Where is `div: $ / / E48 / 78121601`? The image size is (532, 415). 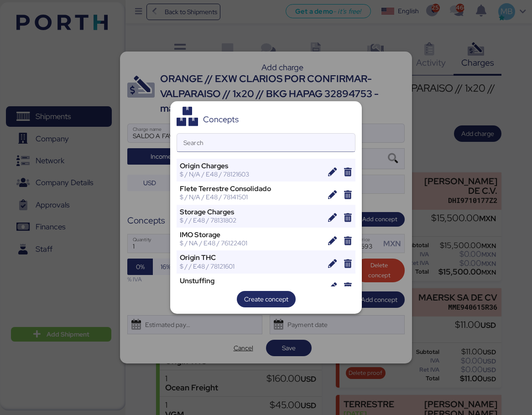 div: $ / / E48 / 78121601 is located at coordinates (251, 266).